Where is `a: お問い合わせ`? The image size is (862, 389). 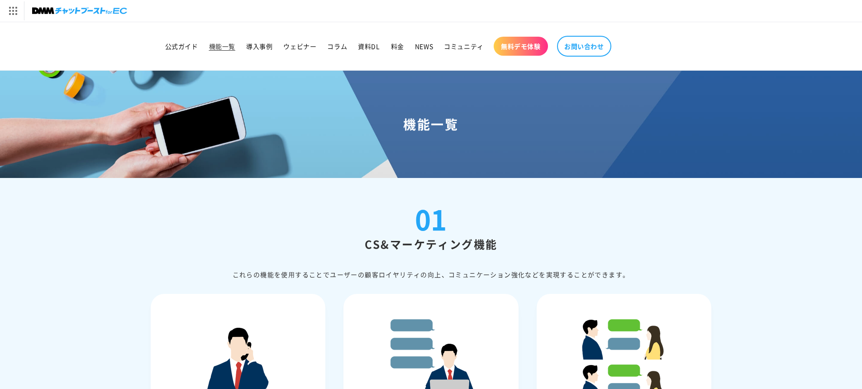
a: お問い合わせ is located at coordinates (584, 46).